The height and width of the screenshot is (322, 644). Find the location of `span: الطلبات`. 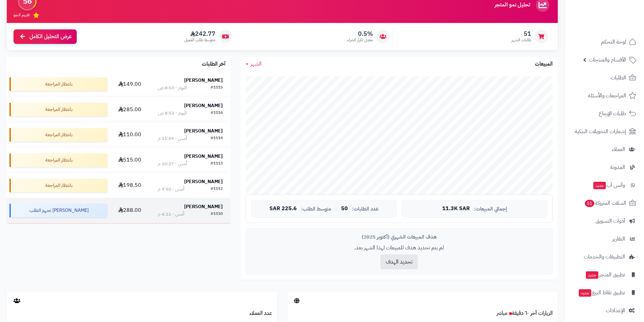

span: الطلبات is located at coordinates (618, 78).